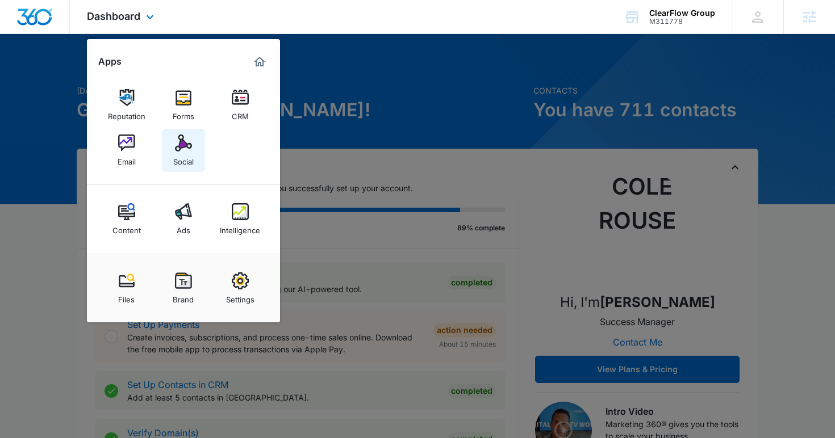 The image size is (835, 438). Describe the element at coordinates (240, 288) in the screenshot. I see `a: Settings` at that location.